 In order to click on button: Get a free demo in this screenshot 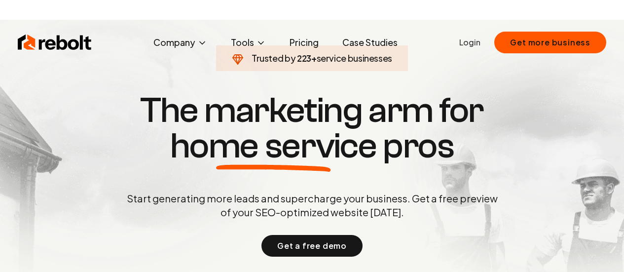, I will do `click(312, 246)`.